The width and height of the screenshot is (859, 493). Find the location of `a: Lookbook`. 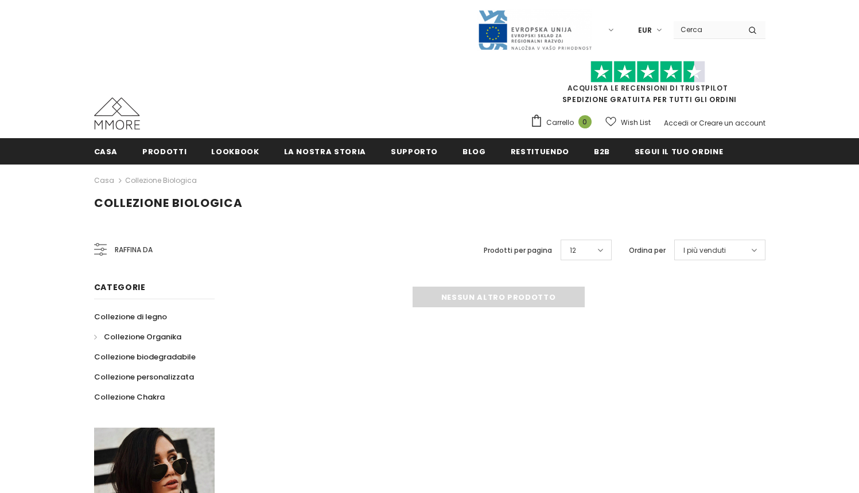

a: Lookbook is located at coordinates (235, 151).